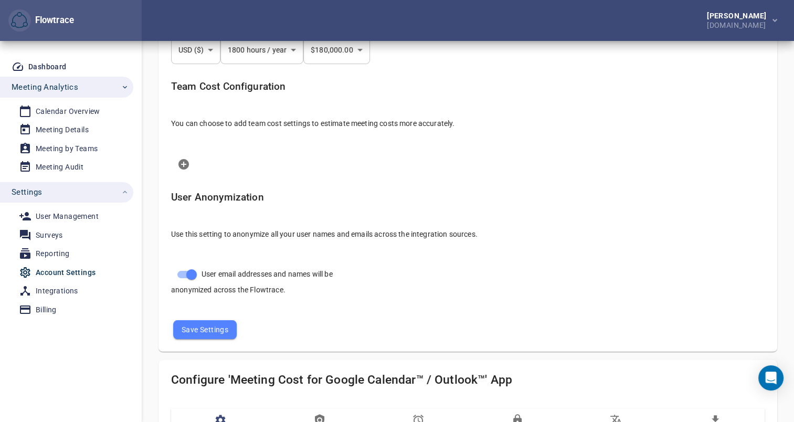 The width and height of the screenshot is (794, 422). I want to click on div: Open Intercom Messenger, so click(771, 378).